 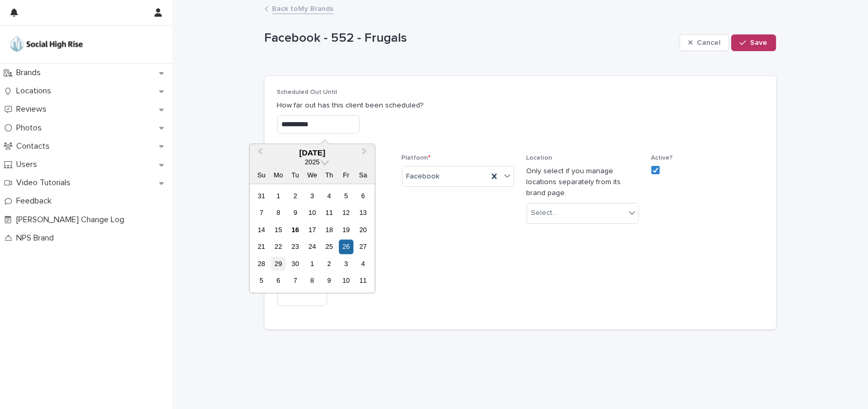 I want to click on p: Facebook - 552 - Frugals, so click(x=470, y=38).